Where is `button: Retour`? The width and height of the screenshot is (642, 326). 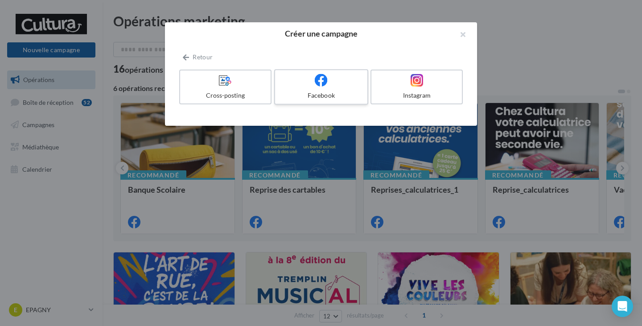
button: Retour is located at coordinates (197, 57).